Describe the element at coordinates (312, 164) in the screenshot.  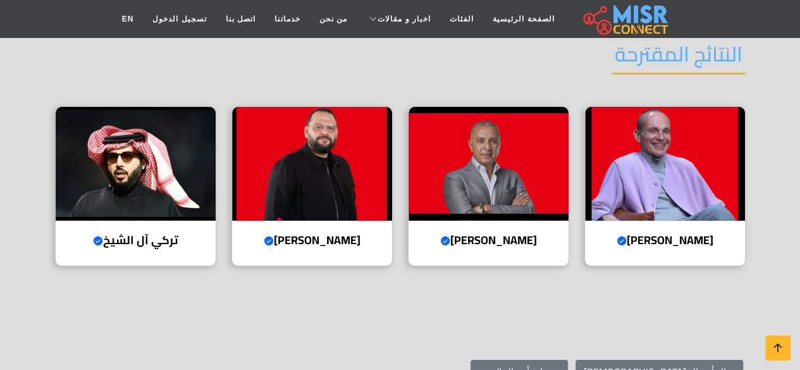
I see `img: عبد الله سلام` at that location.